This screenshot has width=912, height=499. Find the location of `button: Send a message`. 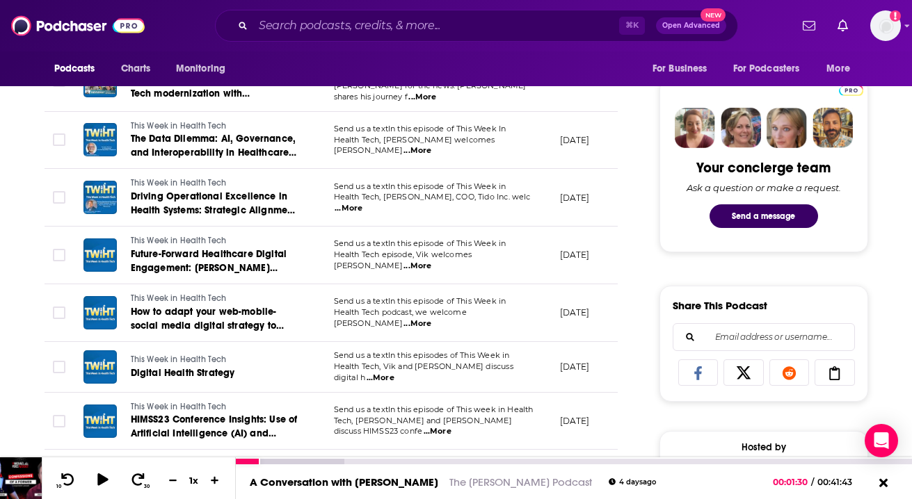

button: Send a message is located at coordinates (763, 216).